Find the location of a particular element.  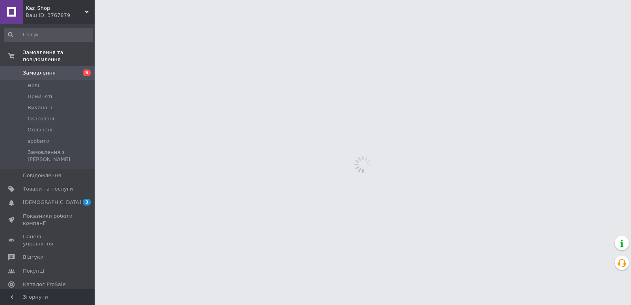

span: Скасовані is located at coordinates (41, 119).